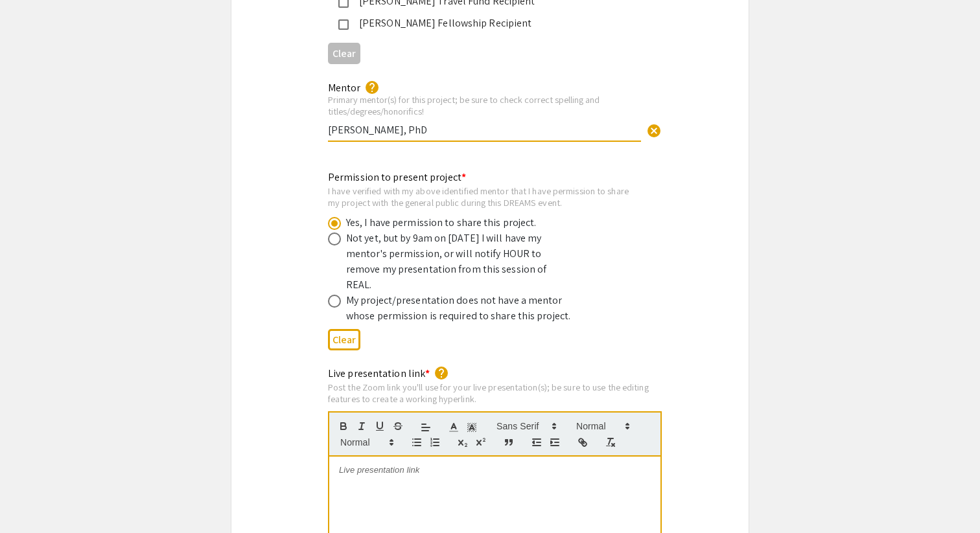  Describe the element at coordinates (460, 309) in the screenshot. I see `div: My project/presentation does not have a mentor whose permission is required to share this project.` at that location.